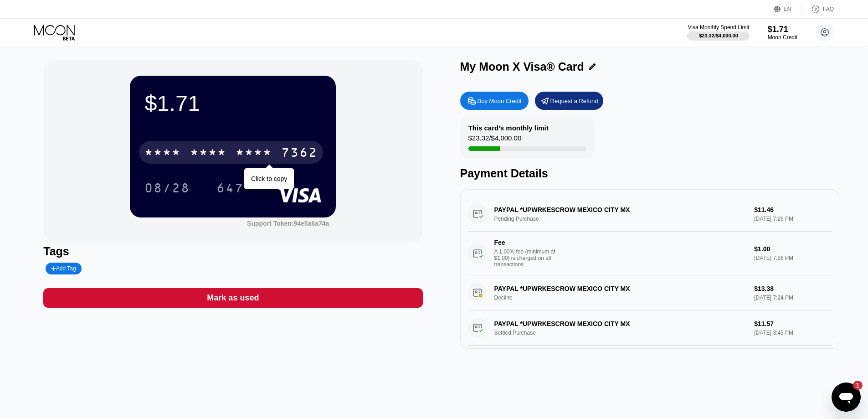  What do you see at coordinates (509, 128) in the screenshot?
I see `div: This card’s monthly limit` at bounding box center [509, 128].